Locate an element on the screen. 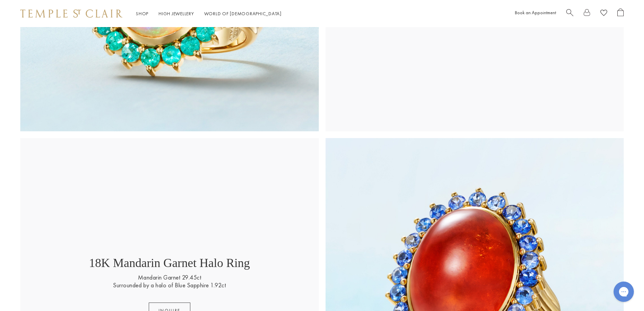 The image size is (644, 311). p: 18K Mandarin Garnet Halo Ring is located at coordinates (169, 264).